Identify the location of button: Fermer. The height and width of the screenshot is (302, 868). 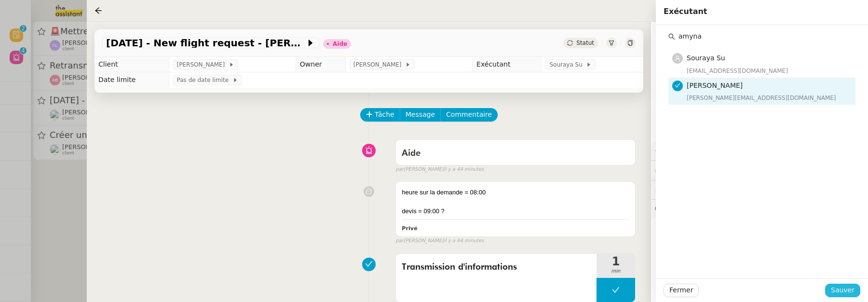
(681, 291).